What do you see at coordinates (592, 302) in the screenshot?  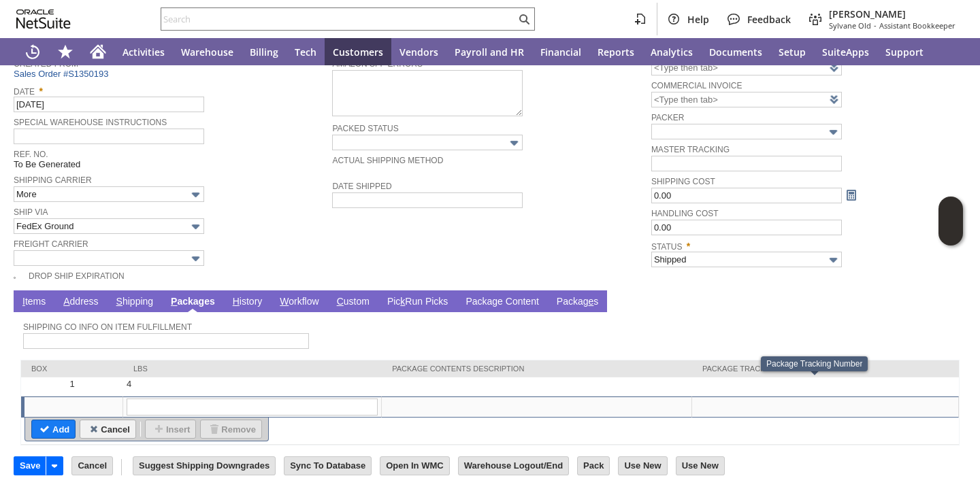 I see `span: e` at bounding box center [592, 302].